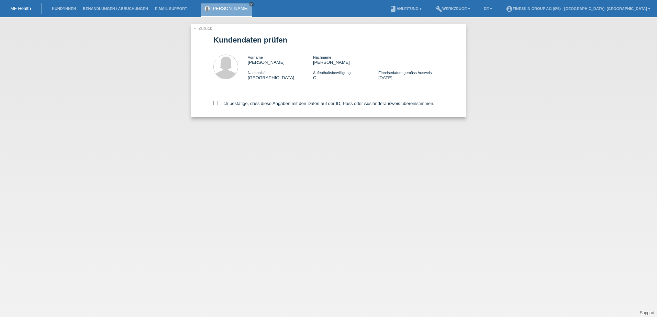 Image resolution: width=657 pixels, height=317 pixels. I want to click on span: Nachname, so click(322, 57).